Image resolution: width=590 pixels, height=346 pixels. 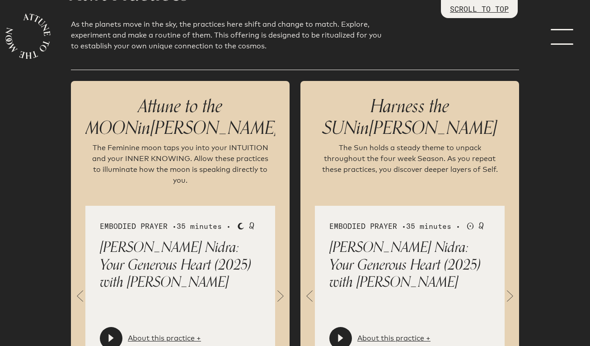 I want to click on p: The Sun holds a steady theme to unpack throughout the four week Season. As you repeat these pract..., so click(x=410, y=165).